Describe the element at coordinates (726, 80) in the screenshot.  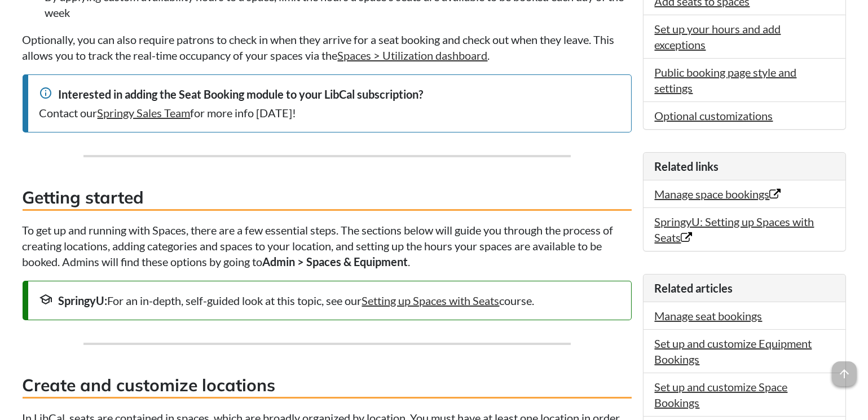
I see `a: Public booking page style and settings` at that location.